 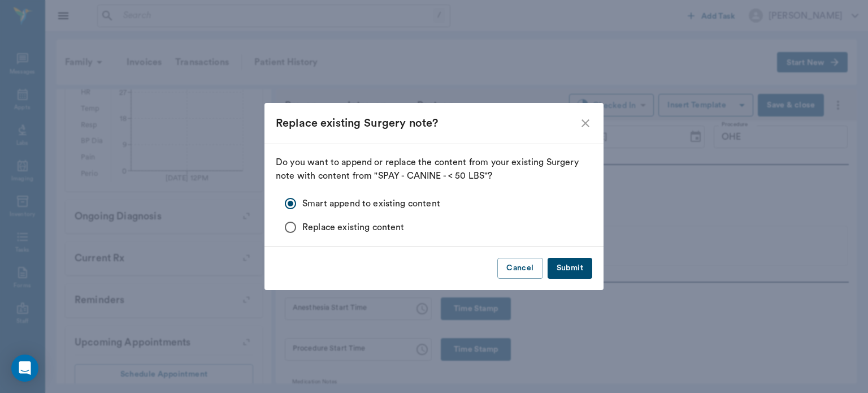 I want to click on button: Cancel, so click(x=520, y=268).